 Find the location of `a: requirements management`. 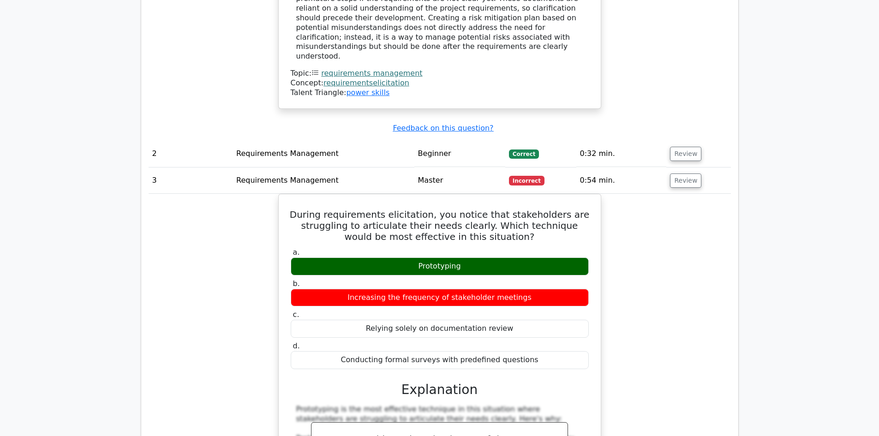

a: requirements management is located at coordinates (371, 73).